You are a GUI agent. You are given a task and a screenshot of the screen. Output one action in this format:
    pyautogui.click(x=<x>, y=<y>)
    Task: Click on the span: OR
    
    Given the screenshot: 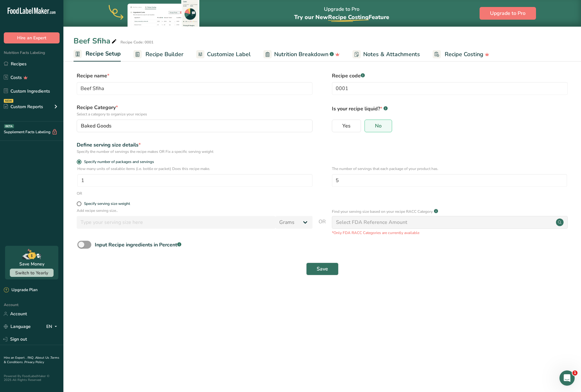 What is the action you would take?
    pyautogui.click(x=322, y=227)
    